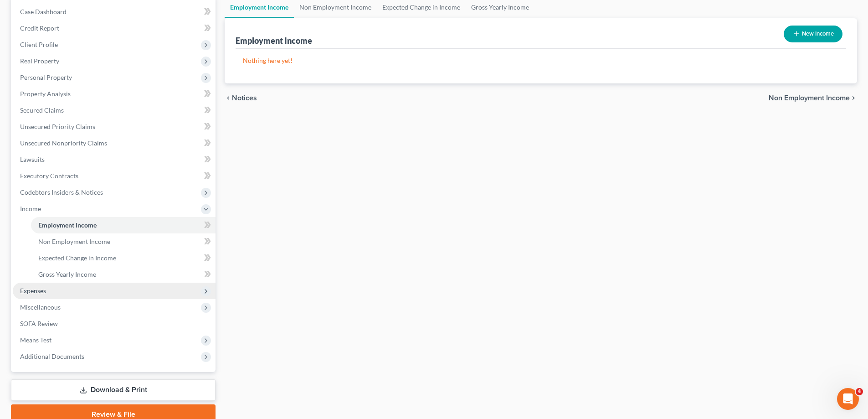 The height and width of the screenshot is (419, 868). I want to click on span: Real Property, so click(40, 60).